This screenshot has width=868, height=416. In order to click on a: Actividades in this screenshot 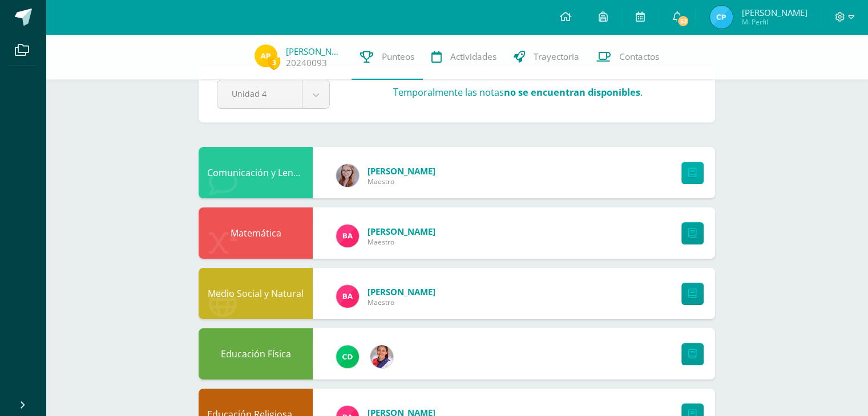, I will do `click(464, 57)`.